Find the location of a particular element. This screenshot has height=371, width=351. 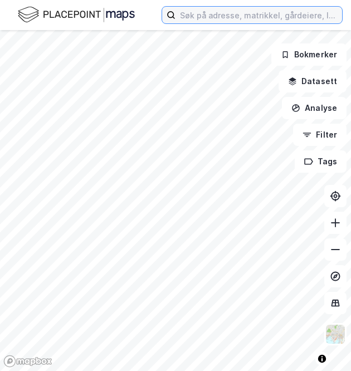

input: Søk på adresse, matrikkel, gårdeiere, leietakere eller personer is located at coordinates (258, 15).